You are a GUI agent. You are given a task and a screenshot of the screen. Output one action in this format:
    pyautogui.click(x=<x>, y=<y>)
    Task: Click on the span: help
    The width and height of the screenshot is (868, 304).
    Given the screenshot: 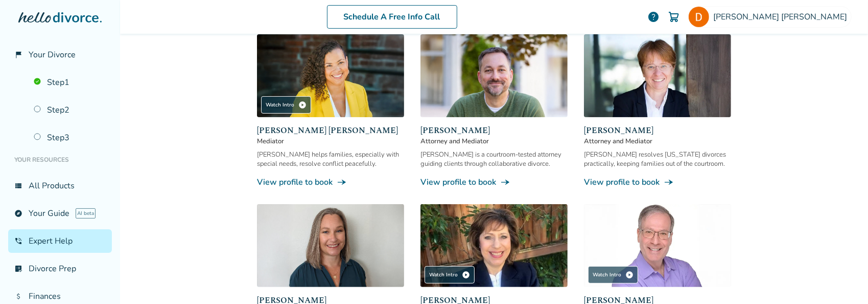 What is the action you would take?
    pyautogui.click(x=653, y=17)
    